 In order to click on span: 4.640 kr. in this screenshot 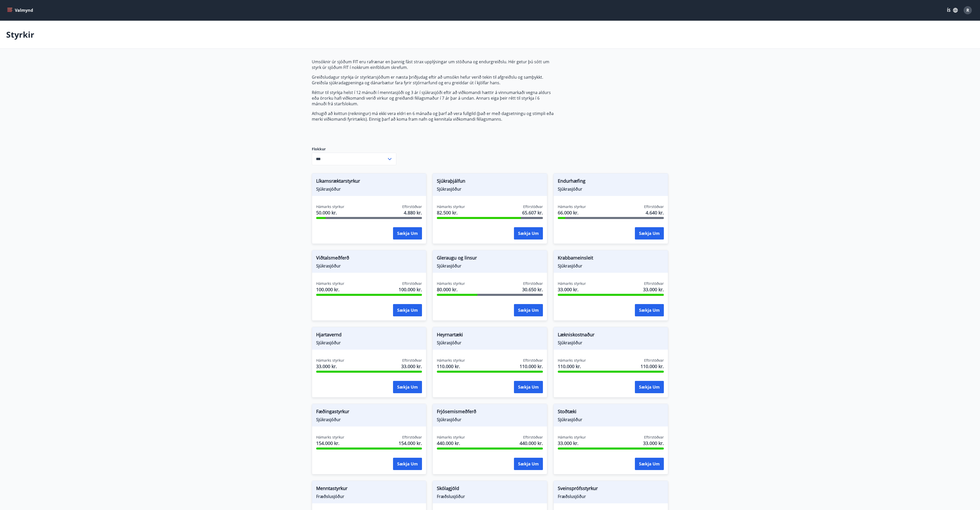, I will do `click(655, 213)`.